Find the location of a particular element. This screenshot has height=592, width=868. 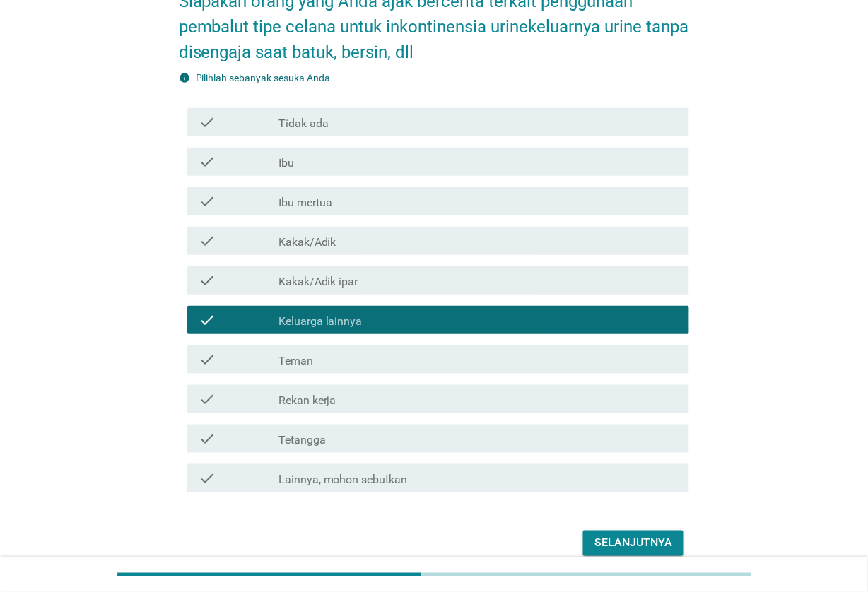

label: Tidak ada is located at coordinates (303, 124).